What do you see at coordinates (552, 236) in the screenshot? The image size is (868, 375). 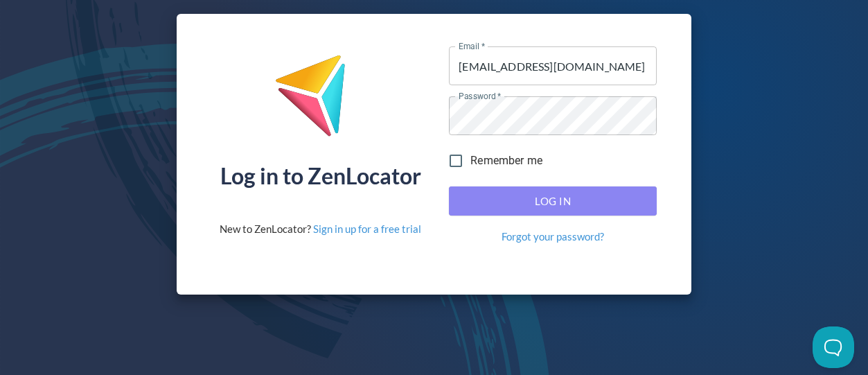 I see `a: Forgot your password?` at bounding box center [552, 236].